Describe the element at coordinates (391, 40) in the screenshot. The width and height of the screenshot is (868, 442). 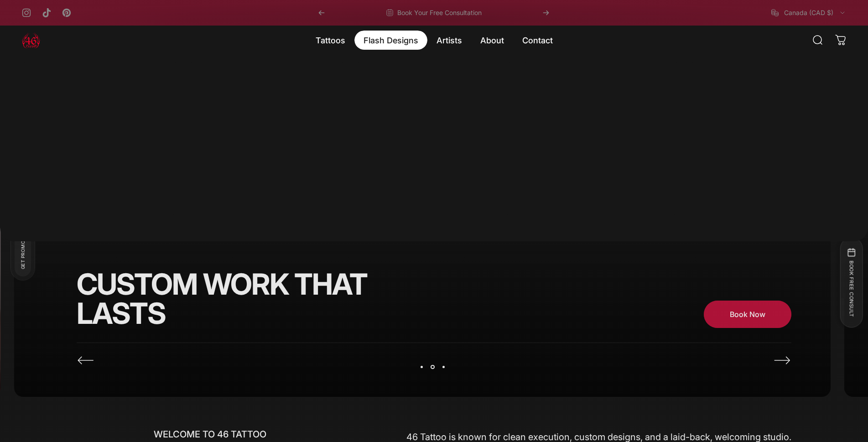
I see `summary: Flash Designs` at that location.